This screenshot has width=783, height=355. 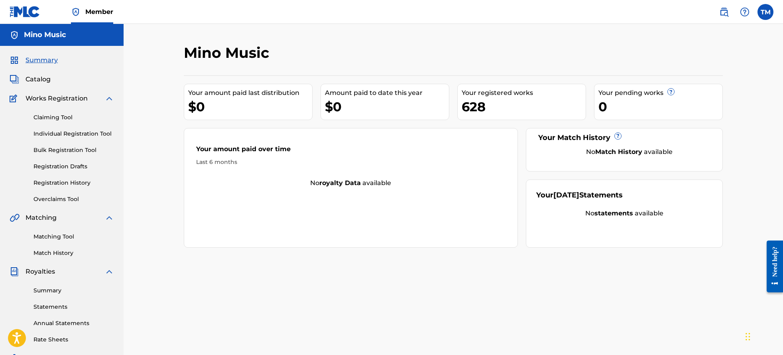 I want to click on div: 0, so click(x=660, y=106).